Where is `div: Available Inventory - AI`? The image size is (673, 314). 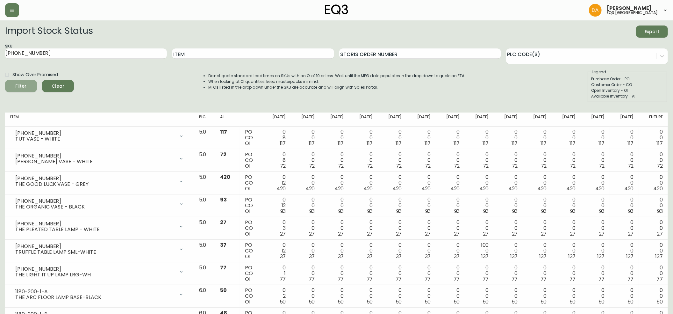
div: Available Inventory - AI is located at coordinates (627, 96).